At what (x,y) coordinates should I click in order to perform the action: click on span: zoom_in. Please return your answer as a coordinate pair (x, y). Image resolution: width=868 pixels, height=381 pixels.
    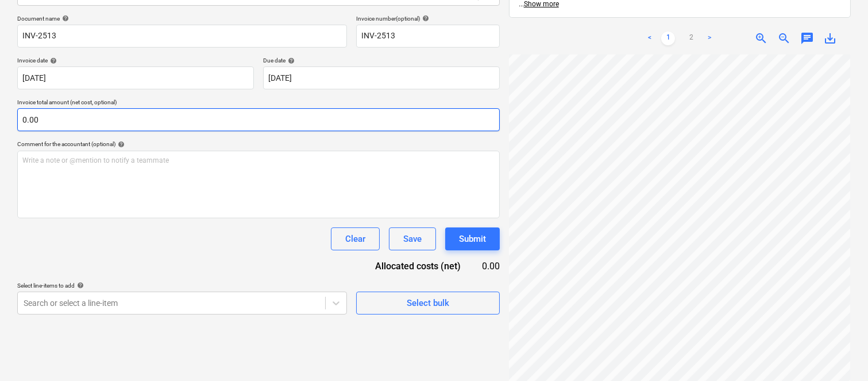
    Looking at the image, I should click on (761, 39).